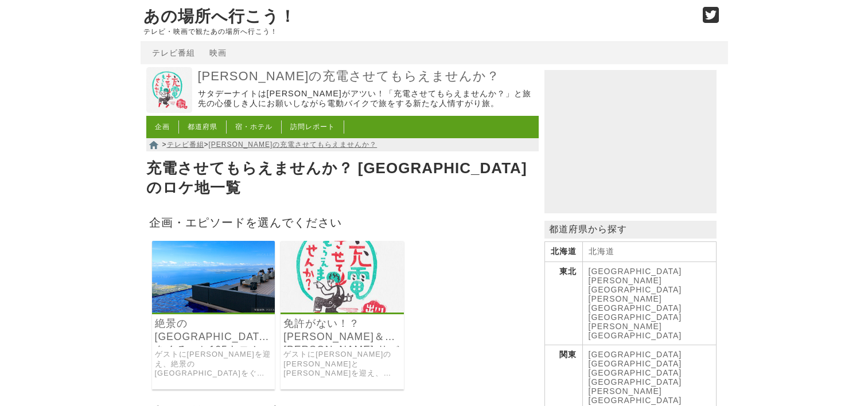 The height and width of the screenshot is (406, 868). Describe the element at coordinates (630, 229) in the screenshot. I see `p: 都道府県から探す` at that location.